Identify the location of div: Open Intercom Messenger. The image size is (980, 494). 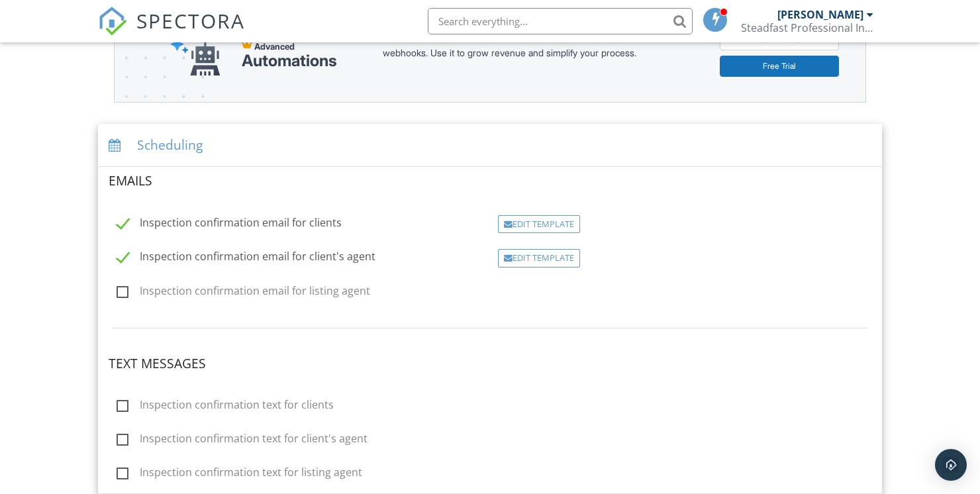
(951, 465).